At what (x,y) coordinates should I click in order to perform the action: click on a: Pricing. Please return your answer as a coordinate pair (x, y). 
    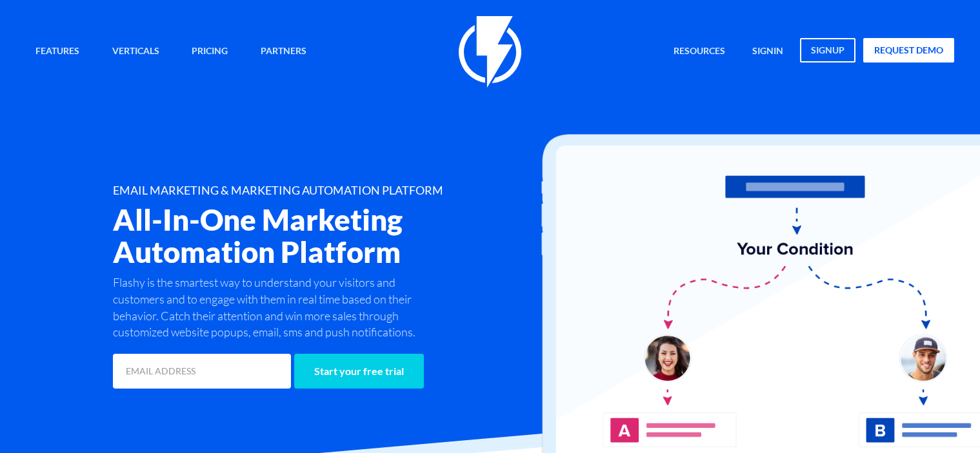
    Looking at the image, I should click on (209, 52).